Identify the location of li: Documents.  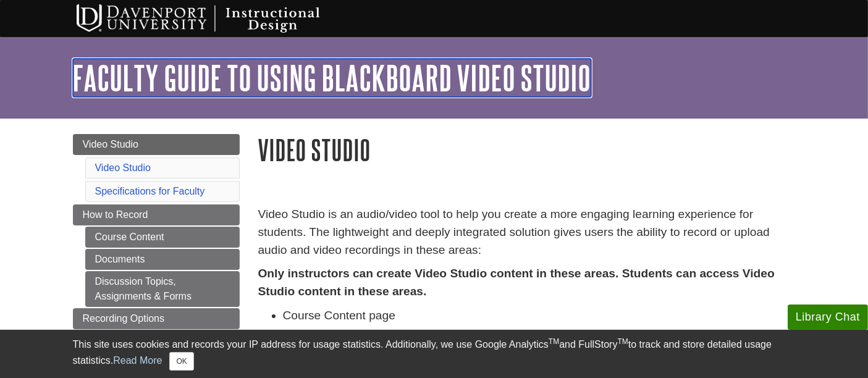
(539, 334).